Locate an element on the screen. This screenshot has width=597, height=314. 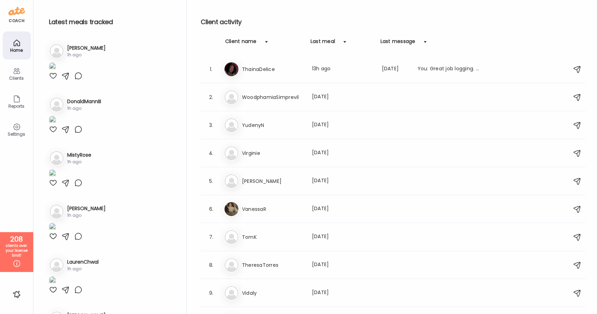
img: images%2FMEdFoHhAwtU71XB5VCdUocRxuki2%2Fk71F8gXuqH4bRdLkPFzO%2FPUC8qPKEUmOo5dH7dUNV_1080 is located at coordinates (52, 120).